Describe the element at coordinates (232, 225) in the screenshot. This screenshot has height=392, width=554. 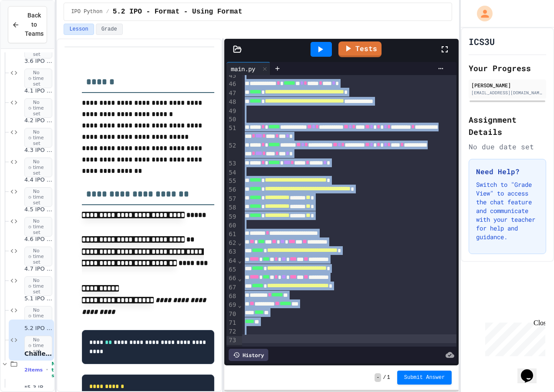
I see `div: 60` at that location.